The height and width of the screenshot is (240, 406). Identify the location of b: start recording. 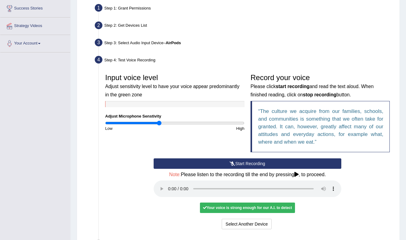
(292, 86).